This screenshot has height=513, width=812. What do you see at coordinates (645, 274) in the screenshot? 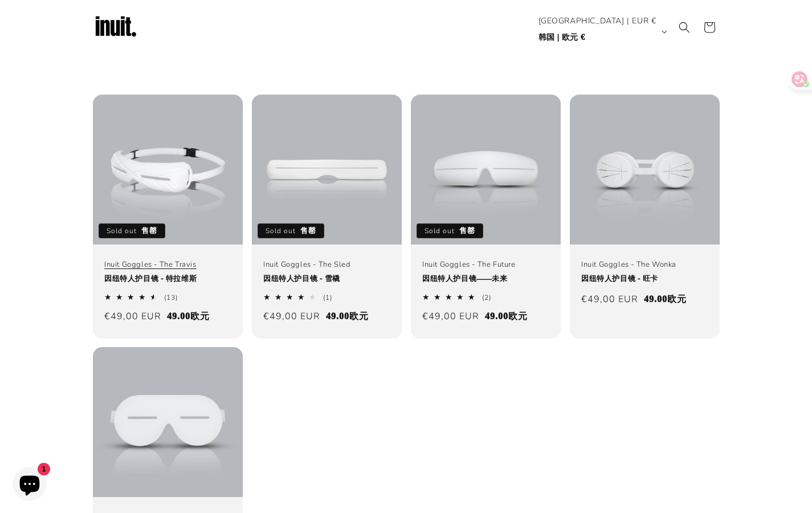
I see `a: Inuit Goggles - The Wonka因纽特人护目镜 - 旺卡` at bounding box center [645, 274].